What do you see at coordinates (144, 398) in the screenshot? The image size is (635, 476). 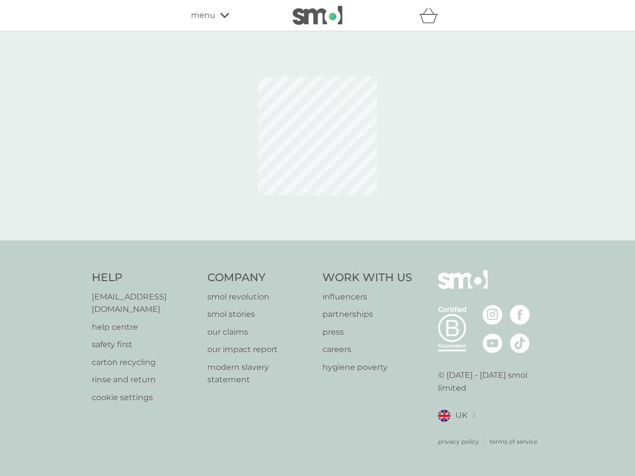 I see `a: cookie settings` at bounding box center [144, 398].